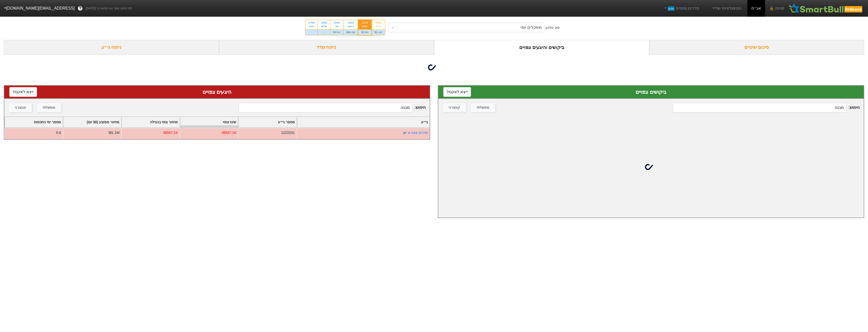 This screenshot has width=868, height=332. Describe the element at coordinates (552, 28) in the screenshot. I see `div: סוג עדכון` at that location.